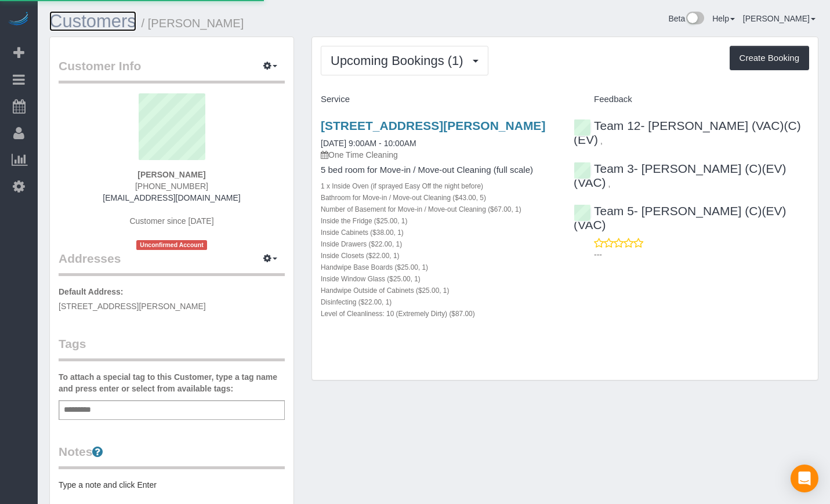  What do you see at coordinates (172, 244) in the screenshot?
I see `span: Unconfirmed Account` at bounding box center [172, 244].